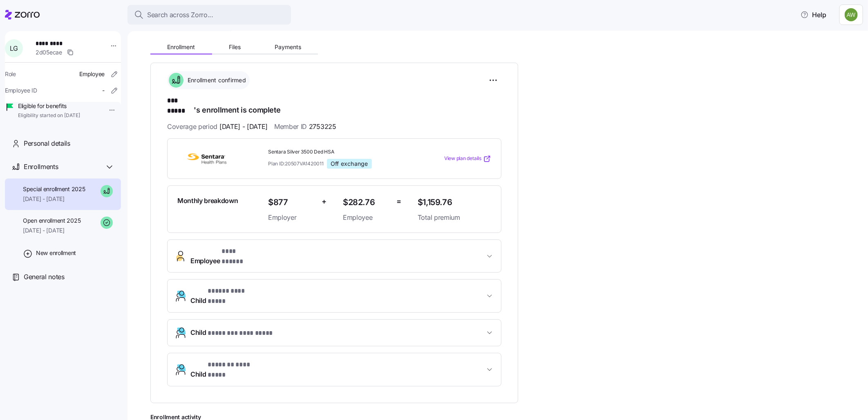 This screenshot has width=868, height=420. Describe the element at coordinates (47, 143) in the screenshot. I see `span: Personal details` at that location.